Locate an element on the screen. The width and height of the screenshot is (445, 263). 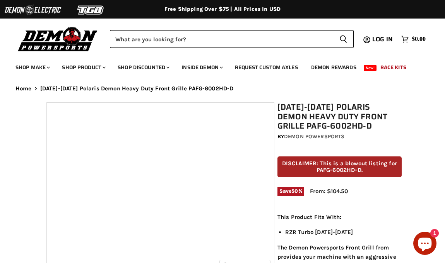
div: by is located at coordinates (339, 137).